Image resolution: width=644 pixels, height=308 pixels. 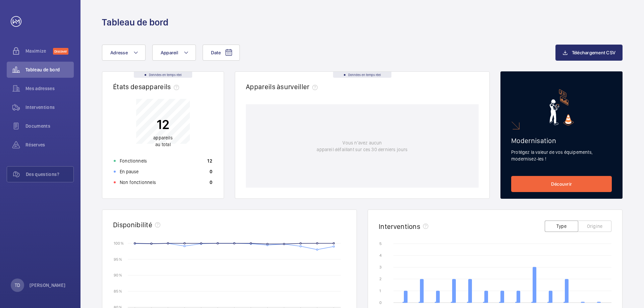 What do you see at coordinates (399, 226) in the screenshot?
I see `h2: Interventions` at bounding box center [399, 226].